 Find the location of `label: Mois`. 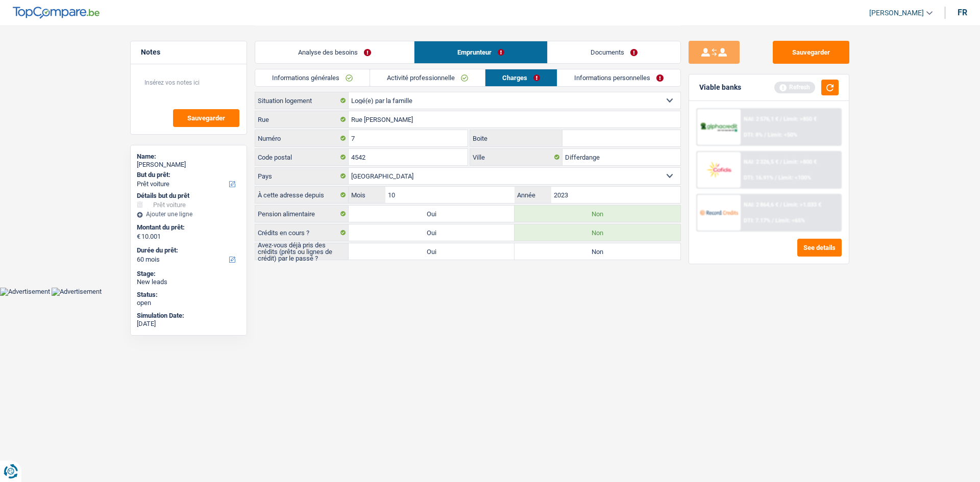

label: Mois is located at coordinates (366, 195).